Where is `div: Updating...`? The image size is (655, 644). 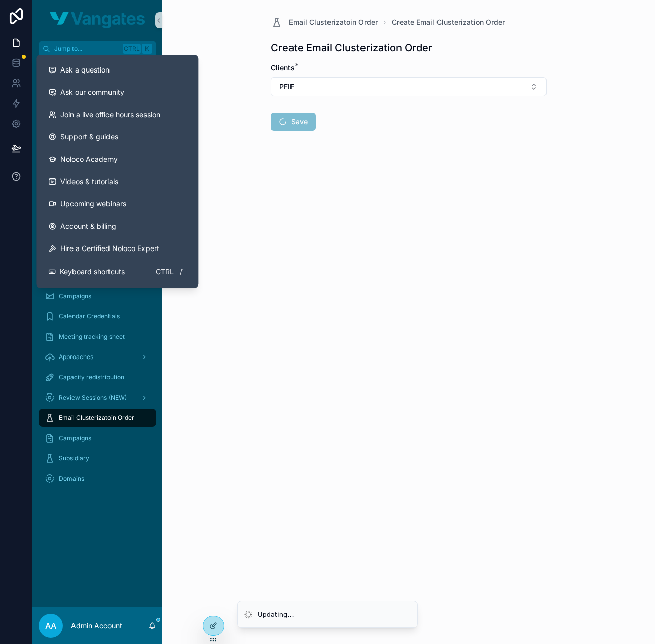 div: Updating... is located at coordinates (276, 615).